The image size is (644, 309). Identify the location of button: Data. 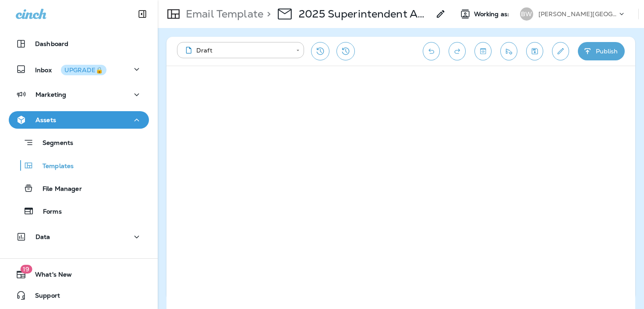
(79, 237).